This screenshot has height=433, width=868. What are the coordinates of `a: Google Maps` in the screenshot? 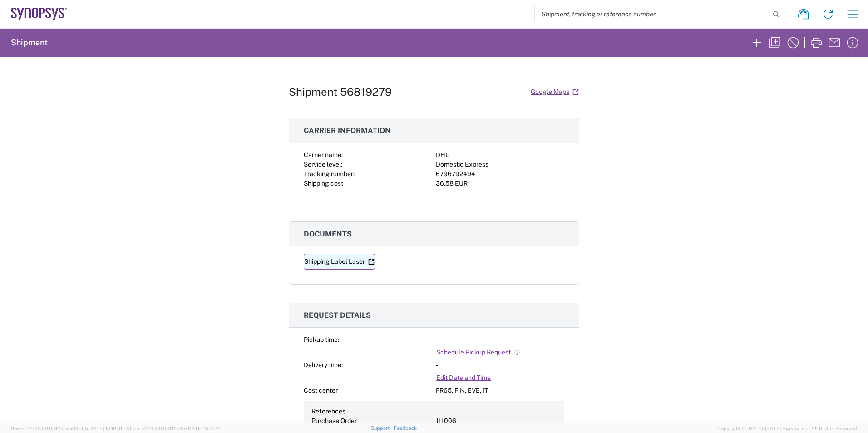 It's located at (555, 92).